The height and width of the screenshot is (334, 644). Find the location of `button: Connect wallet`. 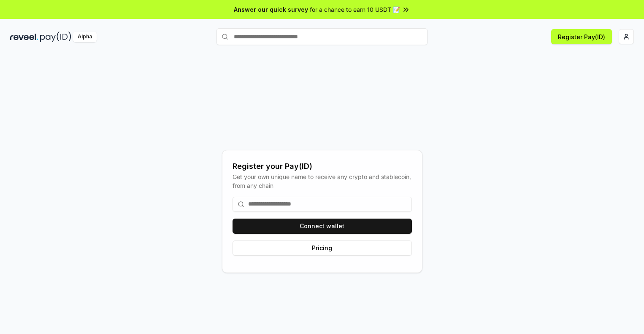

button: Connect wallet is located at coordinates (322, 226).